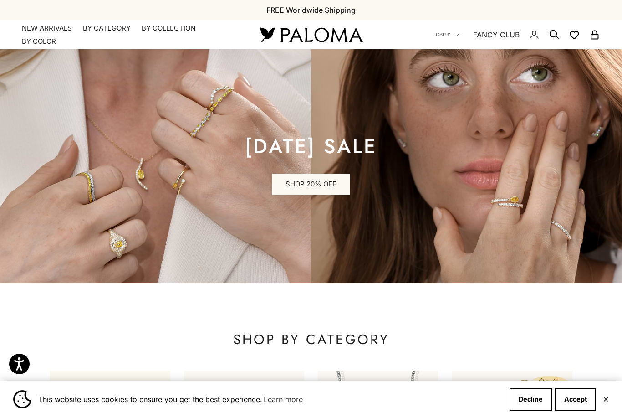  What do you see at coordinates (496, 35) in the screenshot?
I see `a: FANCY CLUB` at bounding box center [496, 35].